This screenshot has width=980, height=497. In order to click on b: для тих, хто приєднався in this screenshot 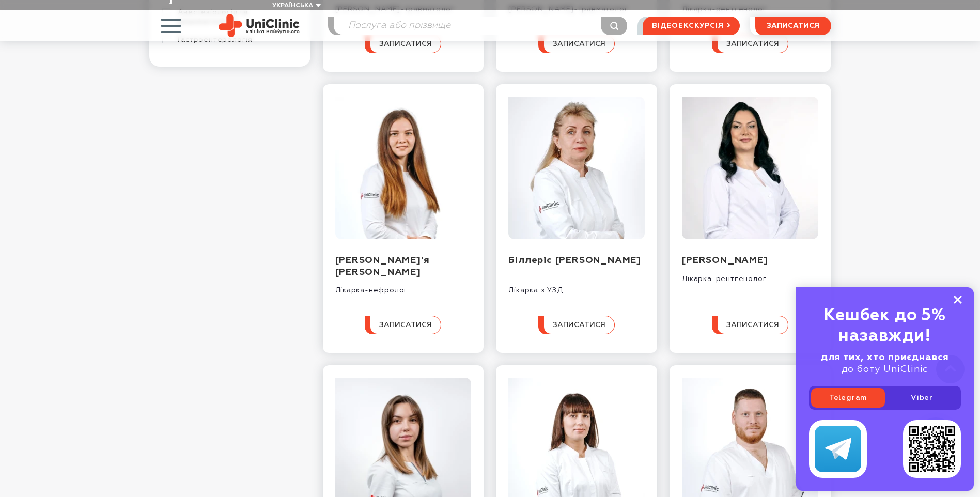, I will do `click(885, 358)`.